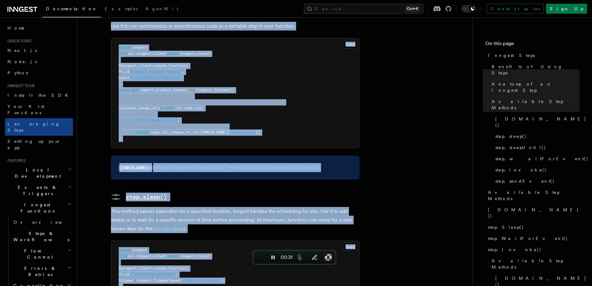 The width and height of the screenshot is (592, 286). I want to click on span: # By wrapping code in steps, it will be retried automatically on failure, so click(206, 102).